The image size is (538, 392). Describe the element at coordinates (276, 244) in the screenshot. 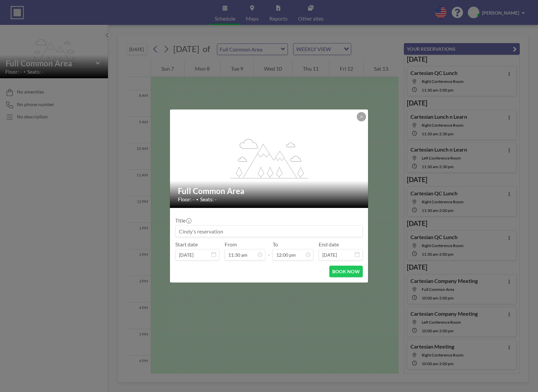

I see `label: To` at that location.